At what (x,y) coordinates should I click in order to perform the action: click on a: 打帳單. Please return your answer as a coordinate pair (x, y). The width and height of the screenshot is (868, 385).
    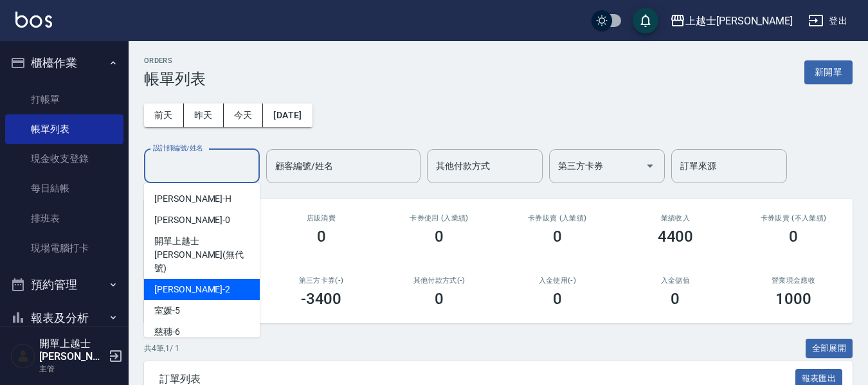
    Looking at the image, I should click on (64, 100).